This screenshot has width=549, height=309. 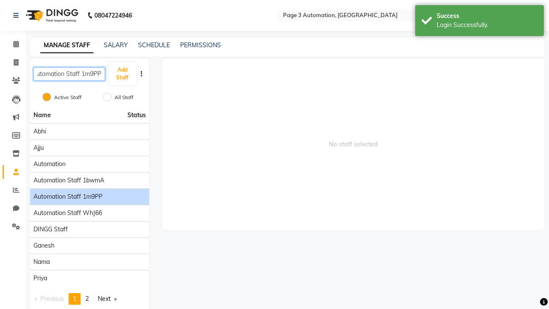 What do you see at coordinates (39, 131) in the screenshot?
I see `span: Abhi` at bounding box center [39, 131].